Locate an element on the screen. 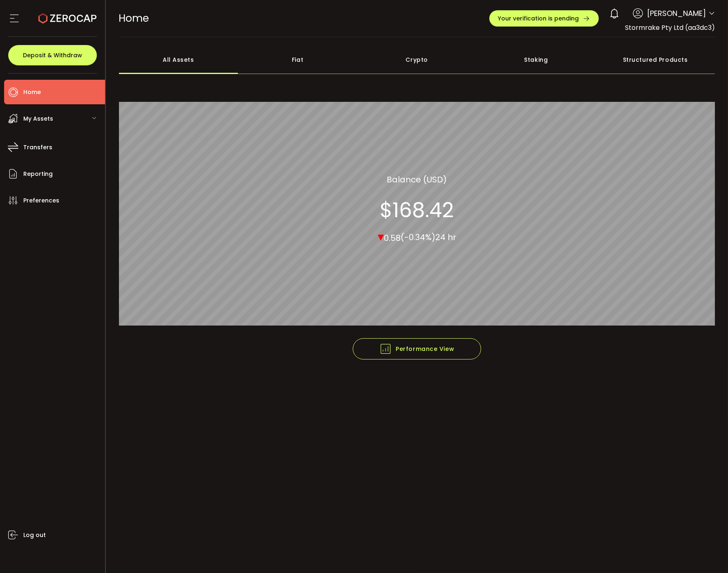  span: (-0.34%) is located at coordinates (418, 238).